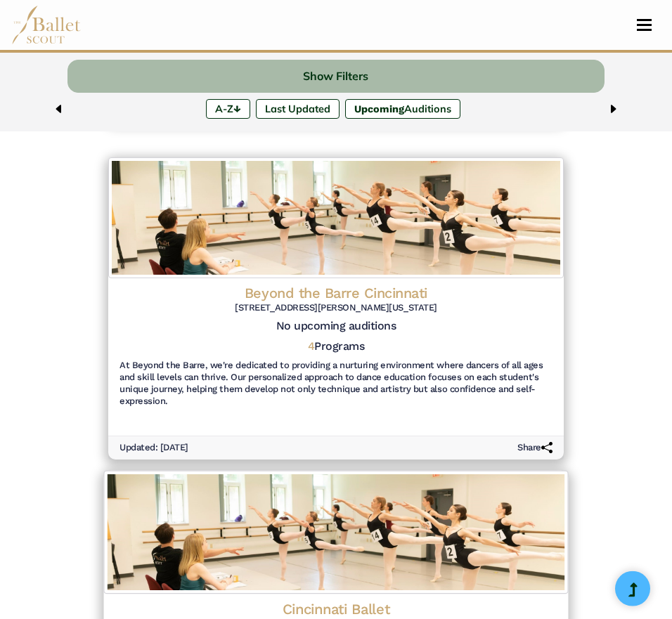 The height and width of the screenshot is (619, 672). I want to click on h4: Cincinnati Ballet, so click(336, 608).